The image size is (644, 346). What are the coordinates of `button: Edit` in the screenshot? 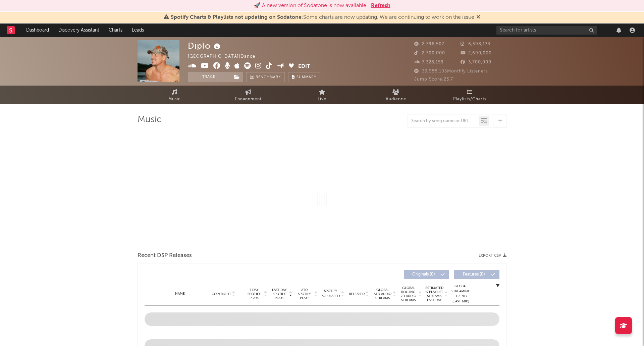 It's located at (304, 66).